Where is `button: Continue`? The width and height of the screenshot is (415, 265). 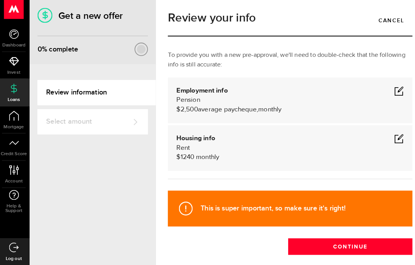
button: Continue is located at coordinates (343, 247).